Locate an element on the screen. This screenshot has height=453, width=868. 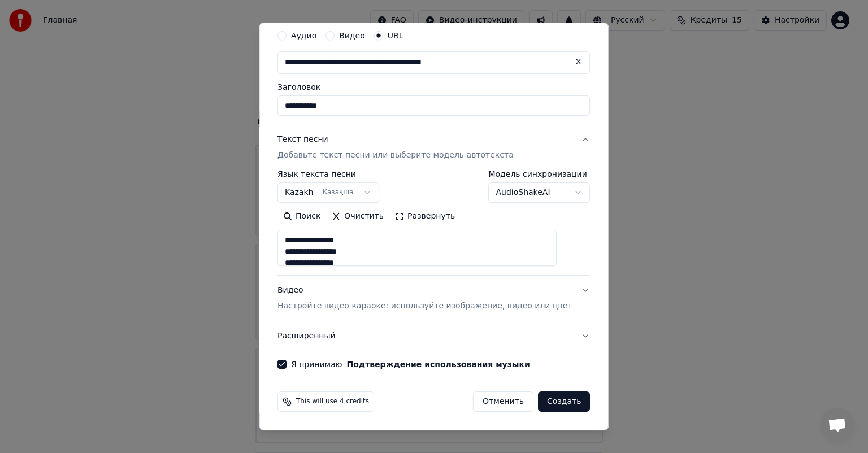
p: Добавьте текст песни или выберите модель автотекста is located at coordinates (395, 155).